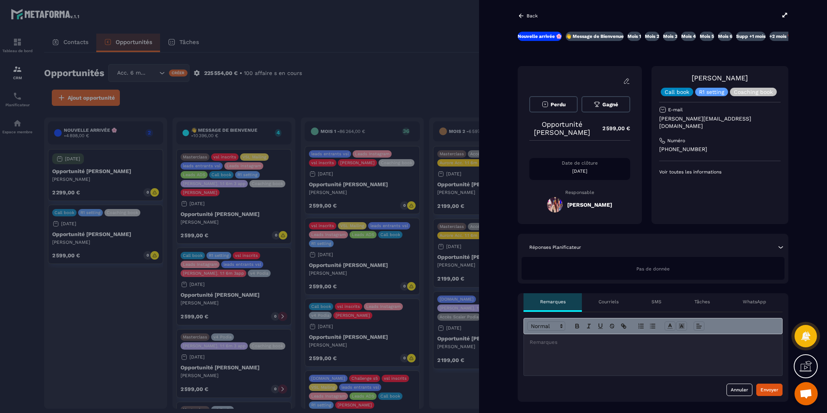 Image resolution: width=827 pixels, height=413 pixels. What do you see at coordinates (754, 302) in the screenshot?
I see `p: WhatsApp` at bounding box center [754, 302].